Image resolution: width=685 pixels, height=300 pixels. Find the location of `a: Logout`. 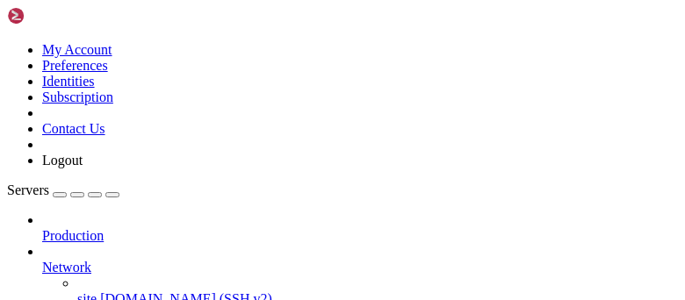

a: Logout is located at coordinates (62, 160).